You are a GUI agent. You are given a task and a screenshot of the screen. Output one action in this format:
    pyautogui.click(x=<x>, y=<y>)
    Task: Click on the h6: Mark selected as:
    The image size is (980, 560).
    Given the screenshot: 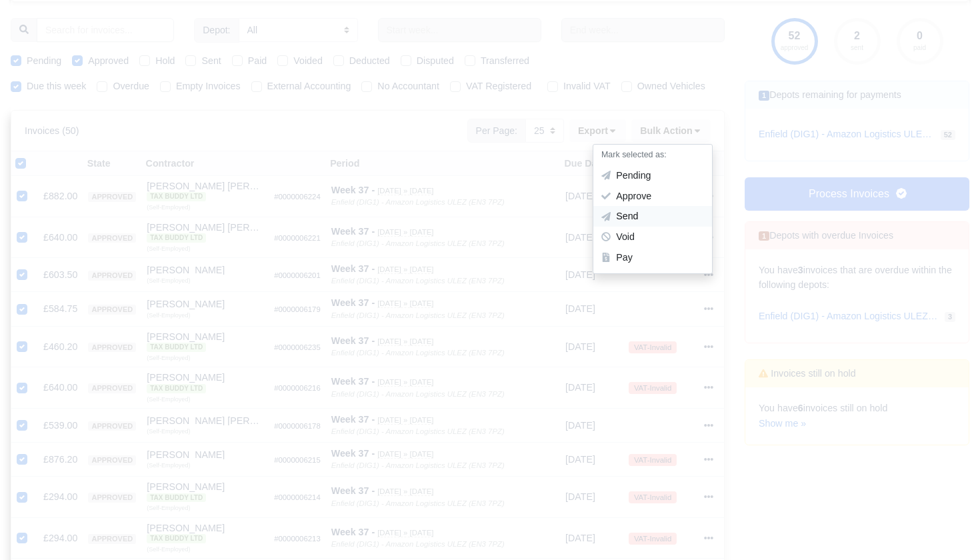 What is the action you would take?
    pyautogui.click(x=653, y=154)
    